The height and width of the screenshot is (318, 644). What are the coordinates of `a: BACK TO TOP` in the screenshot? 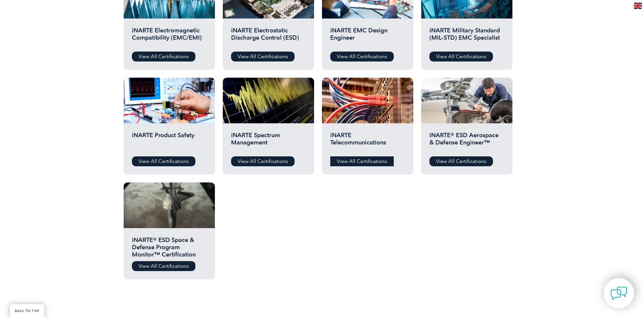 It's located at (27, 311).